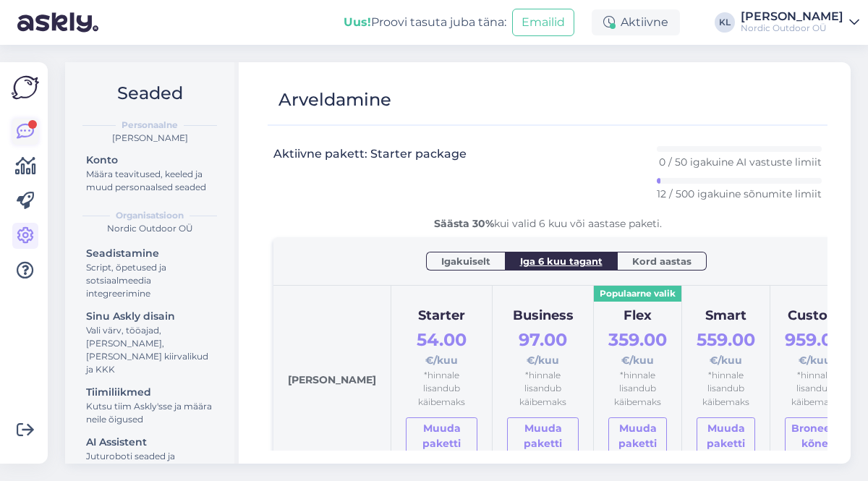 Image resolution: width=868 pixels, height=481 pixels. Describe the element at coordinates (25, 88) in the screenshot. I see `img: Askly Logo` at that location.